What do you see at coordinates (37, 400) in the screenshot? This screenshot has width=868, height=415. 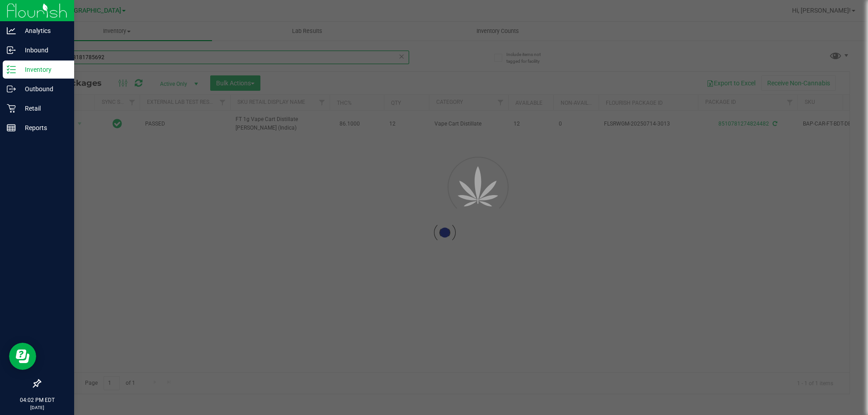 I see `p: 04:02 PM EDT` at bounding box center [37, 400].